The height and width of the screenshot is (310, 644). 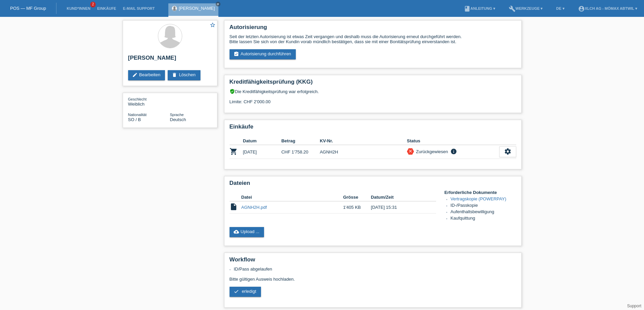 What do you see at coordinates (373, 39) in the screenshot?
I see `div: Seit der letzten Autorisierung ist etwas Zeit vergangen und deshalb muss die Autorisierung erneut...` at bounding box center [373, 39].